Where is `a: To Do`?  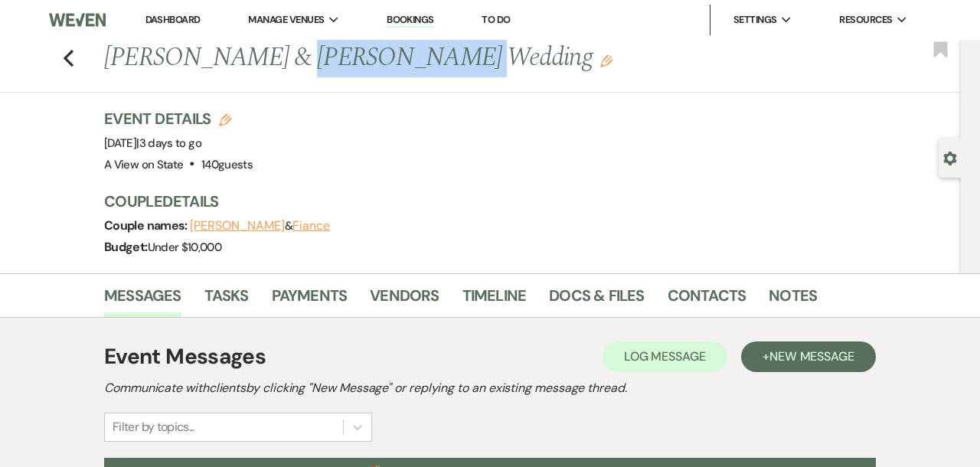
a: To Do is located at coordinates (495, 19).